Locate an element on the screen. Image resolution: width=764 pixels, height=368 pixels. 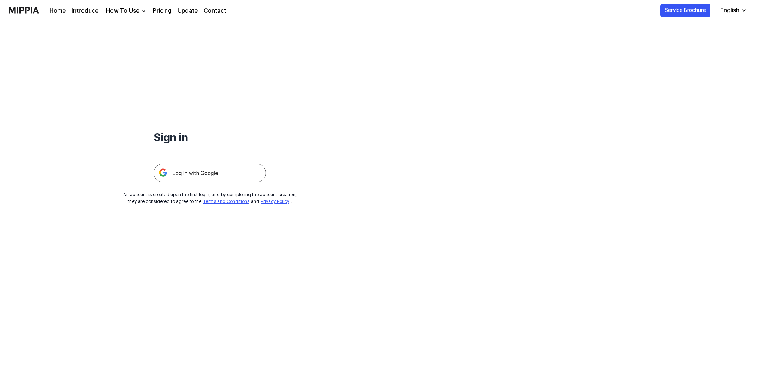
a: Terms and Conditions is located at coordinates (226, 201).